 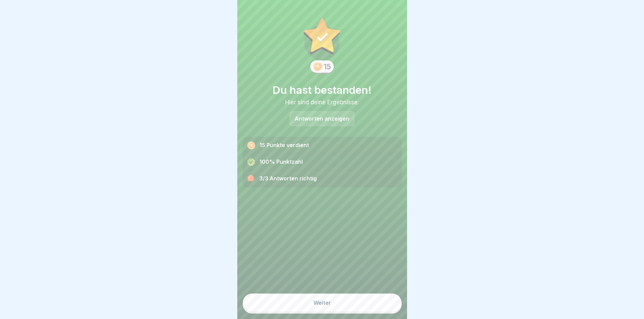 I want to click on div: 100% Punktzahl, so click(x=322, y=162).